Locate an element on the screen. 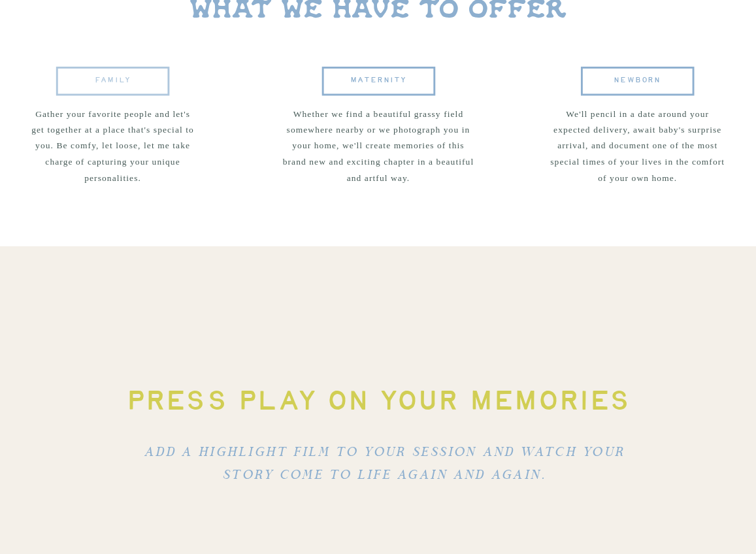 The height and width of the screenshot is (554, 756). a: FAMILY is located at coordinates (113, 81).